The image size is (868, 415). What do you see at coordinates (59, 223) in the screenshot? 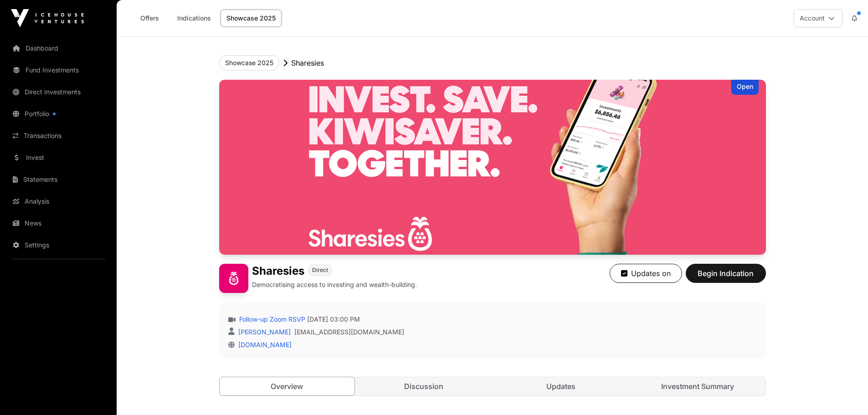
I see `a: News` at bounding box center [59, 223].